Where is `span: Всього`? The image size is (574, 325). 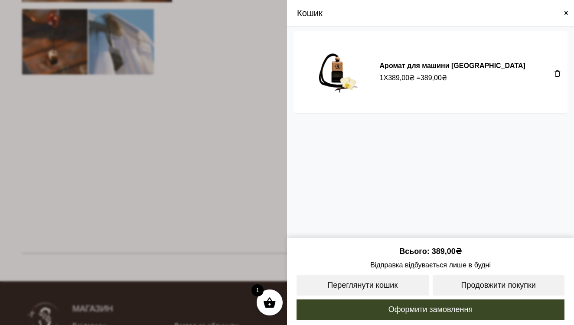 span: Всього is located at coordinates (415, 251).